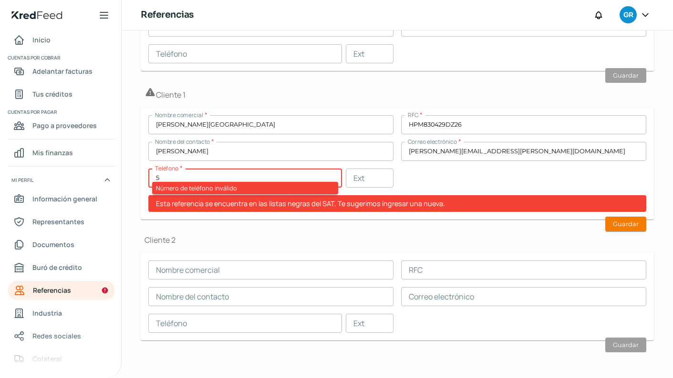  What do you see at coordinates (57, 267) in the screenshot?
I see `span: Buró de crédito` at bounding box center [57, 267].